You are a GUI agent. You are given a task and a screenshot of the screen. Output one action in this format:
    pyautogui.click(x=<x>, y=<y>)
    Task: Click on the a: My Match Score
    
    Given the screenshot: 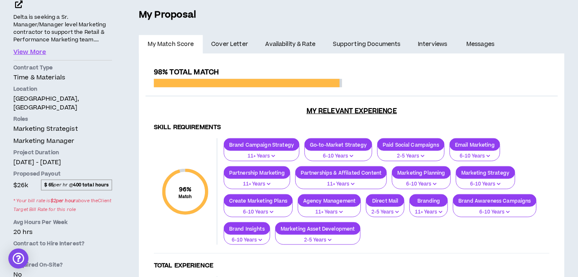 What is the action you would take?
    pyautogui.click(x=171, y=44)
    